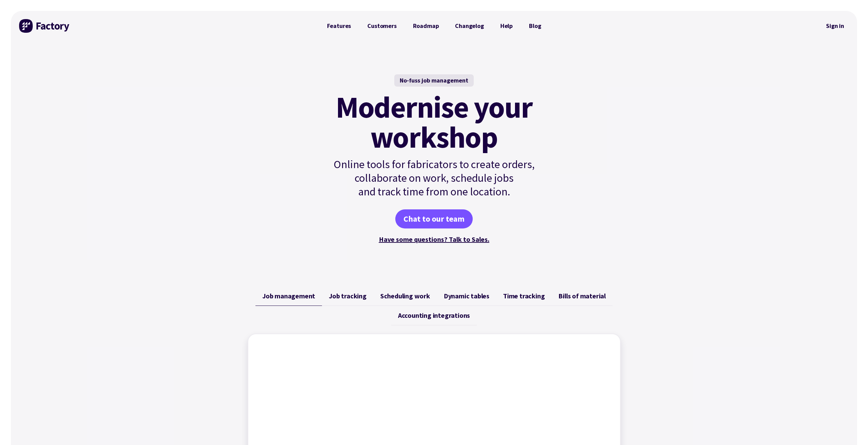 The height and width of the screenshot is (445, 868). I want to click on a: Customers, so click(382, 26).